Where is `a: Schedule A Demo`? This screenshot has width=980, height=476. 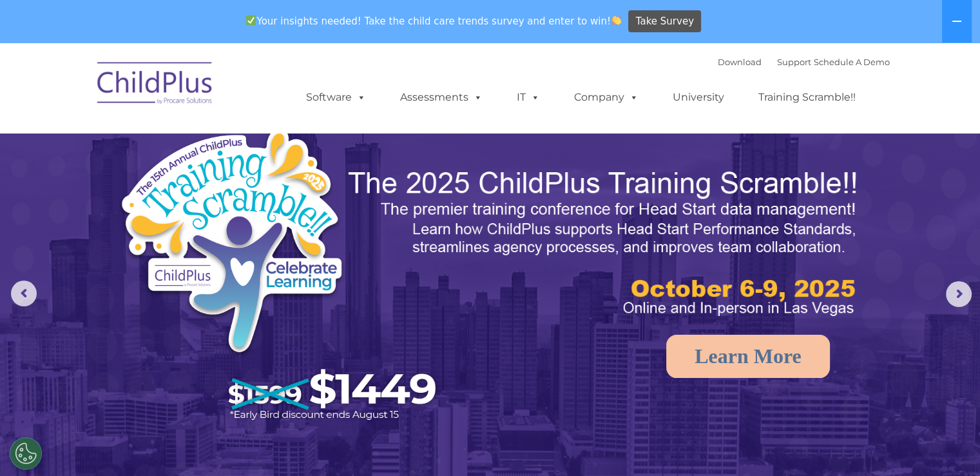
a: Schedule A Demo is located at coordinates (852, 62).